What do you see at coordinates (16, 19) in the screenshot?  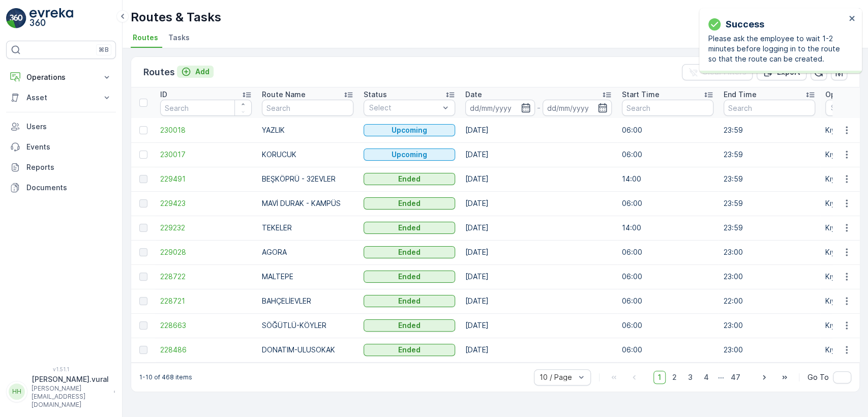 I see `img: logo` at bounding box center [16, 19].